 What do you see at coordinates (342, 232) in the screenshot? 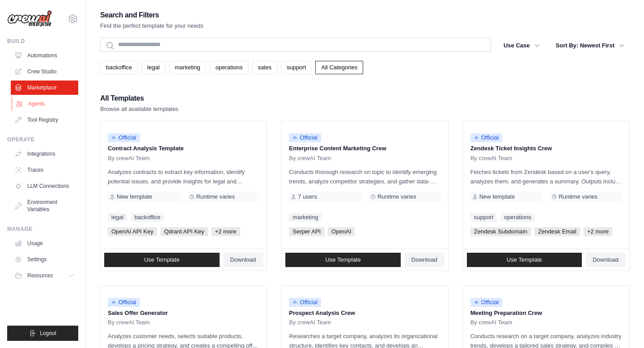
I see `span: OpenAI` at bounding box center [342, 232].